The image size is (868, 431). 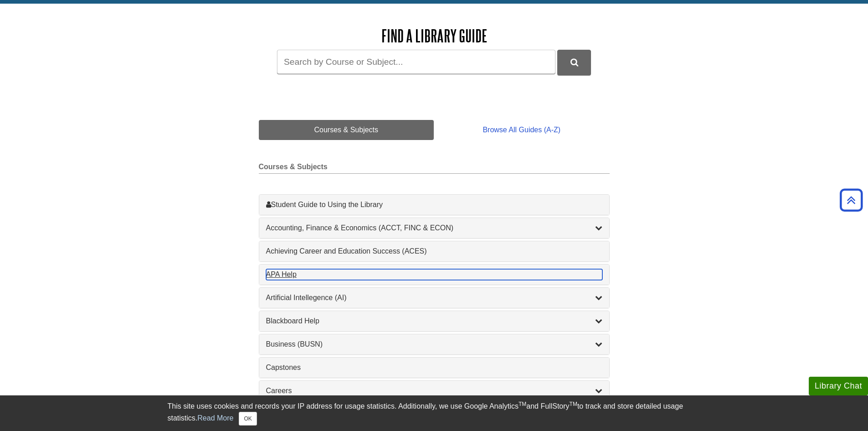 What do you see at coordinates (435, 228) in the screenshot?
I see `a: Accounting, Finance & Economics (ACCT, FINC & ECON)` at bounding box center [435, 228].